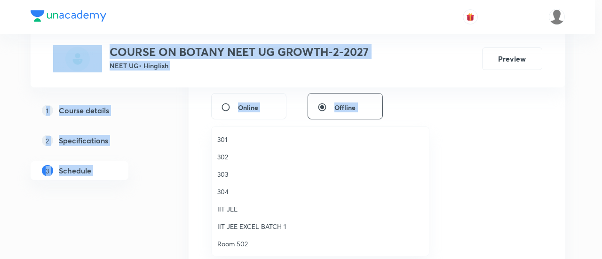 This screenshot has width=602, height=259. I want to click on span: 301, so click(320, 139).